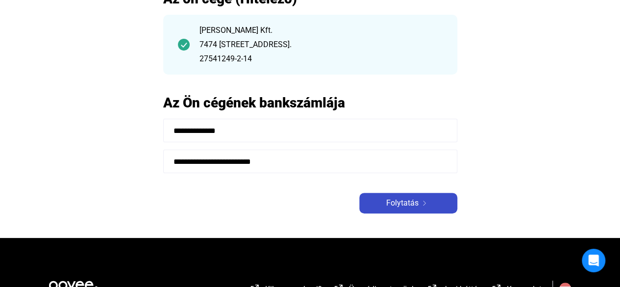  Describe the element at coordinates (408, 203) in the screenshot. I see `button: Folytatásarrow-right-white` at that location.